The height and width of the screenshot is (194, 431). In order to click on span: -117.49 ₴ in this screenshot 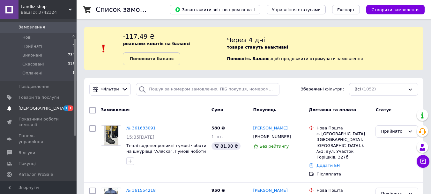, I will do `click(138, 36)`.